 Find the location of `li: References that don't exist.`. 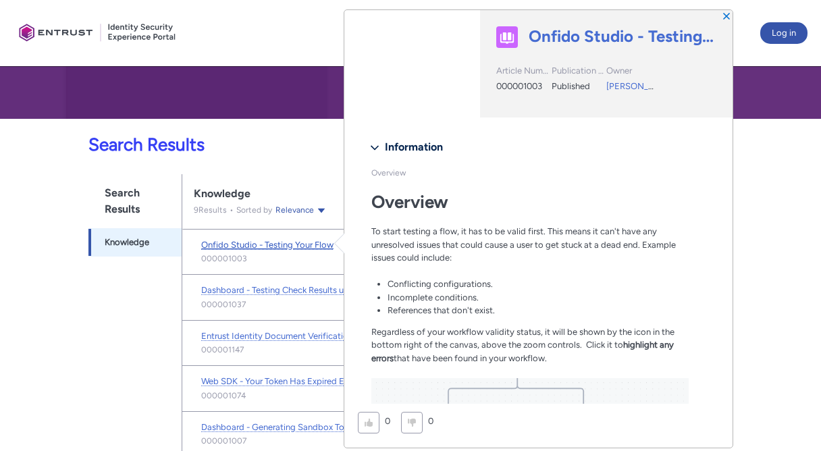

li: References that don't exist. is located at coordinates (538, 310).